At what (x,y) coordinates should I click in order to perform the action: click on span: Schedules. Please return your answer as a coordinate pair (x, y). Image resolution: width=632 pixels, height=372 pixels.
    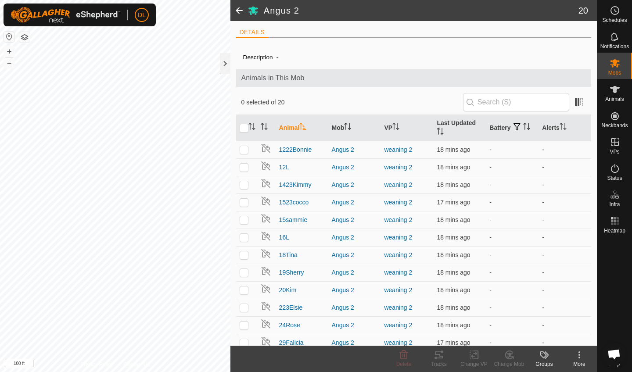
    Looking at the image, I should click on (614, 20).